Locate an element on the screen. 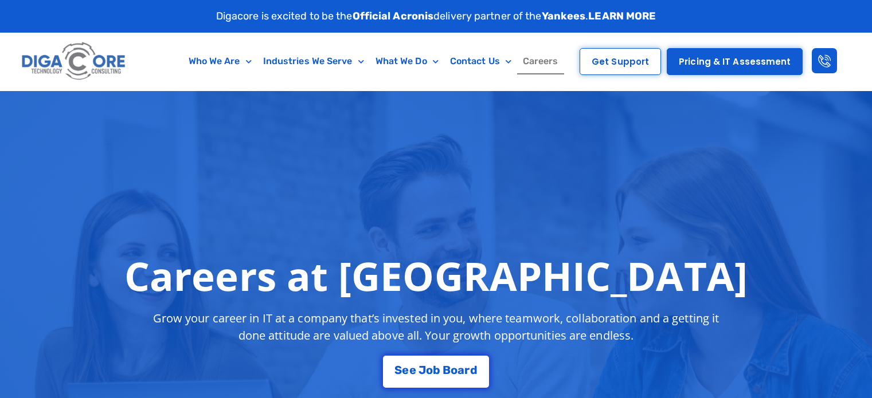 The width and height of the screenshot is (872, 398). strong: Official Acronis is located at coordinates (393, 16).